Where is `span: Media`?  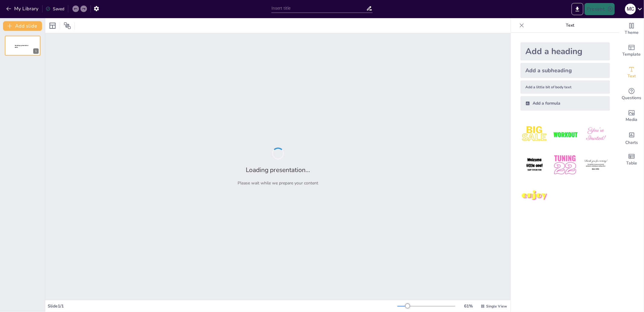
span: Media is located at coordinates (632, 120).